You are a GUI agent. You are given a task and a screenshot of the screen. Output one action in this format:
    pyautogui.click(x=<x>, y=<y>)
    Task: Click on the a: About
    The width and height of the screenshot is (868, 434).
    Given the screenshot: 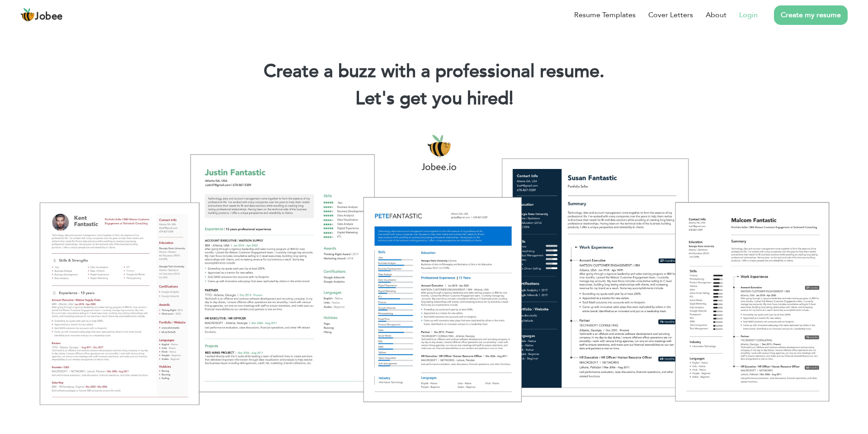 What is the action you would take?
    pyautogui.click(x=716, y=15)
    